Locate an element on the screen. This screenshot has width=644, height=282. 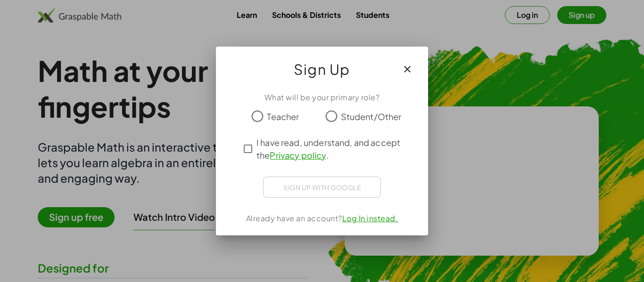
span: I have read, understand, and accept the . is located at coordinates (330, 149).